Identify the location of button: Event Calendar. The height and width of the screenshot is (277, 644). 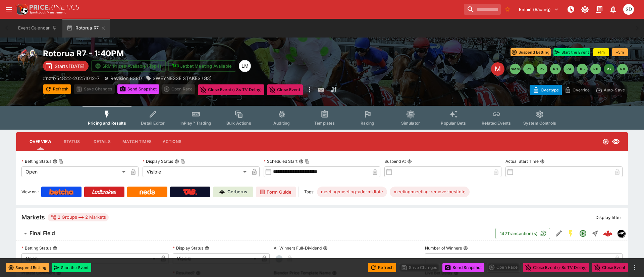
(38, 28).